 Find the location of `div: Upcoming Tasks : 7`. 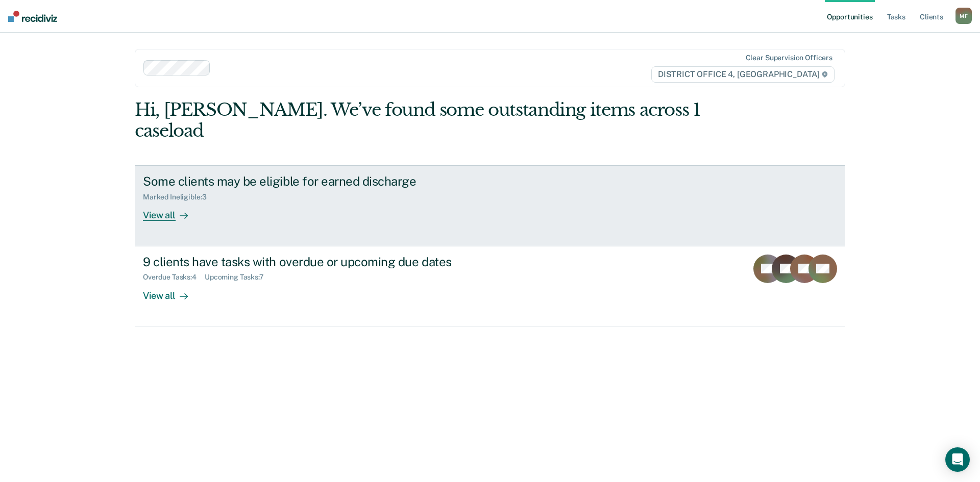

div: Upcoming Tasks : 7 is located at coordinates (239, 277).